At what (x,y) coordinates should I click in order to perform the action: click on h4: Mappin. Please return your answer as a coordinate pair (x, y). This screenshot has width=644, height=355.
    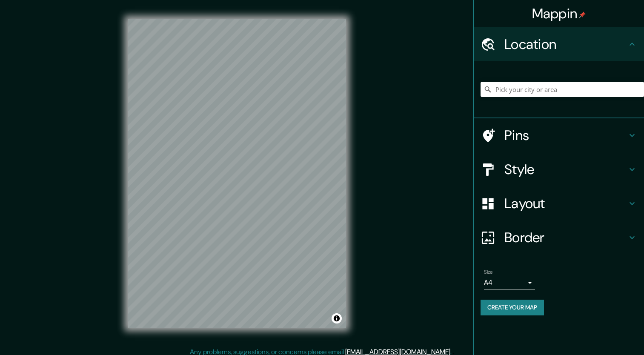
    Looking at the image, I should click on (559, 14).